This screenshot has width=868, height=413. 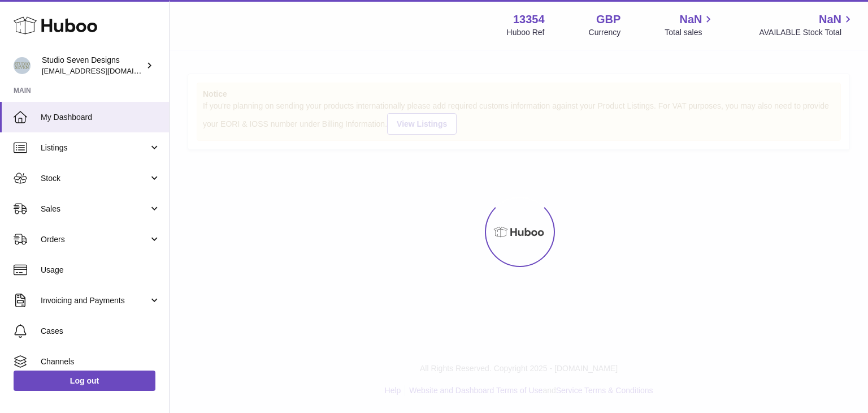 I want to click on span: Sales, so click(x=94, y=208).